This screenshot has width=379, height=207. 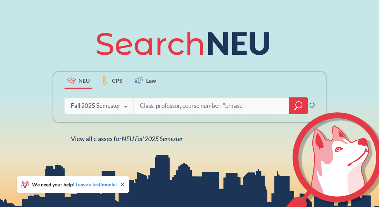 What do you see at coordinates (298, 106) in the screenshot?
I see `svg: magnifying glass` at bounding box center [298, 106].